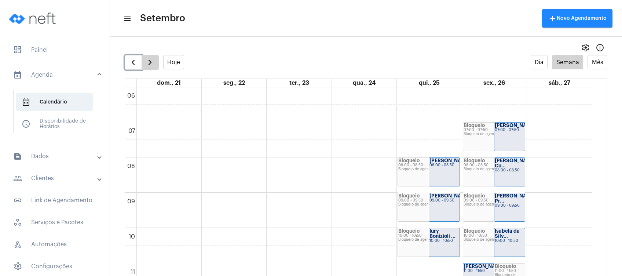 The image size is (622, 276). What do you see at coordinates (132, 131) in the screenshot?
I see `div: 07` at bounding box center [132, 131].